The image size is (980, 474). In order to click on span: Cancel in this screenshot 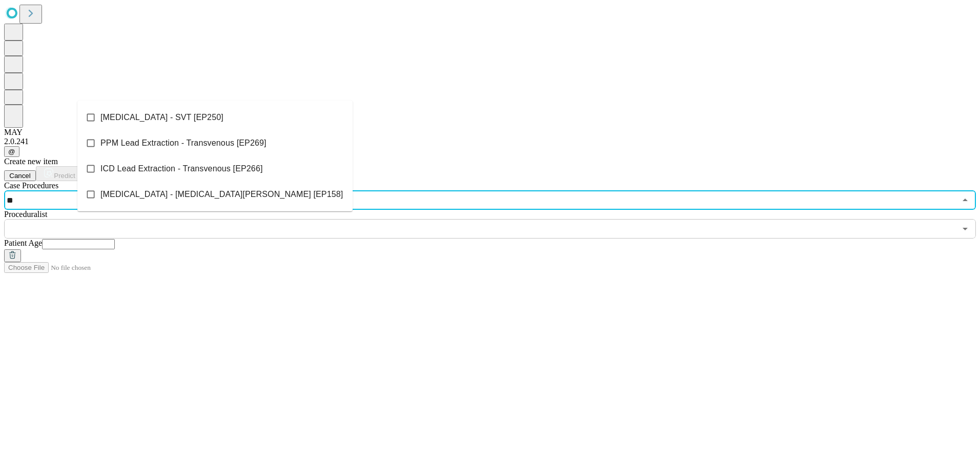, I will do `click(20, 175)`.